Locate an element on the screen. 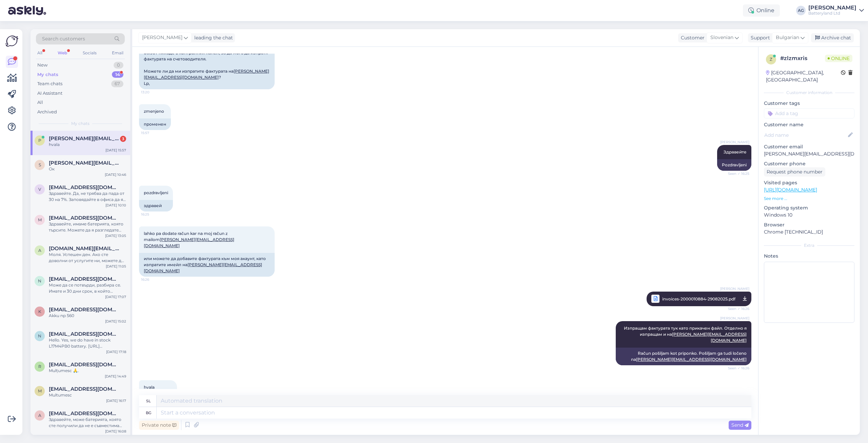 The height and width of the screenshot is (443, 868). span: z is located at coordinates (771, 59).